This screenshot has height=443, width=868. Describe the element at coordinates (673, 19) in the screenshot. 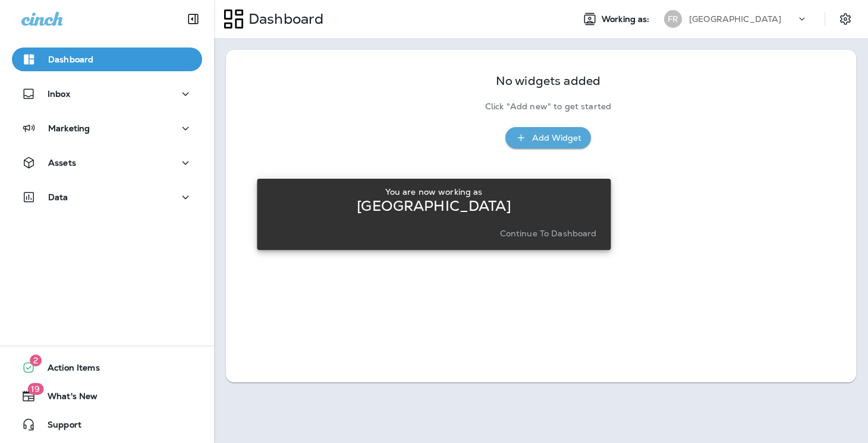

I see `div: FR` at that location.